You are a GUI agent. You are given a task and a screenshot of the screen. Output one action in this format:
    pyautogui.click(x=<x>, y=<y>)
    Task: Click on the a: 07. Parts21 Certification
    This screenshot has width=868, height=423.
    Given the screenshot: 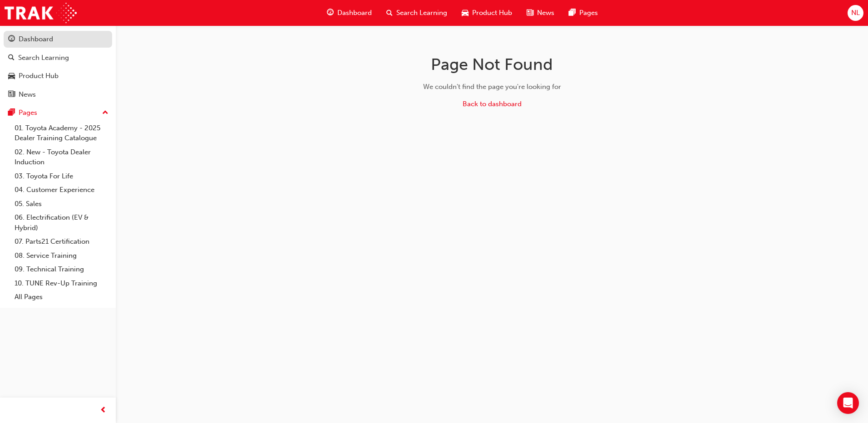 What is the action you would take?
    pyautogui.click(x=61, y=242)
    